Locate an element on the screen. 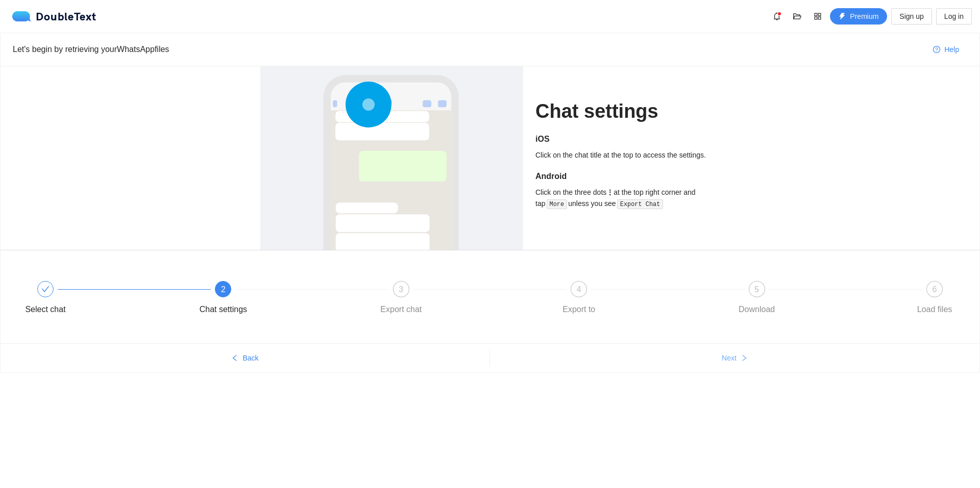 The width and height of the screenshot is (980, 488). button: leftBack is located at coordinates (245, 358).